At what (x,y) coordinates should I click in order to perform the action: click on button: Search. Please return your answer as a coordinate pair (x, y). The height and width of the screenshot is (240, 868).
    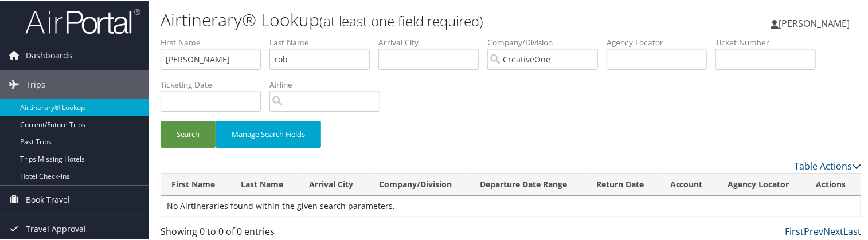
    Looking at the image, I should click on (188, 133).